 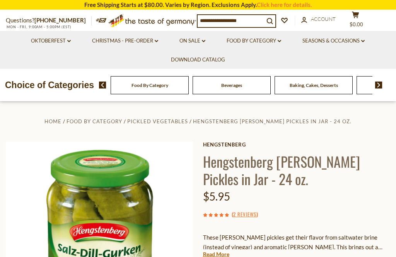 I want to click on img: next arrow, so click(x=378, y=85).